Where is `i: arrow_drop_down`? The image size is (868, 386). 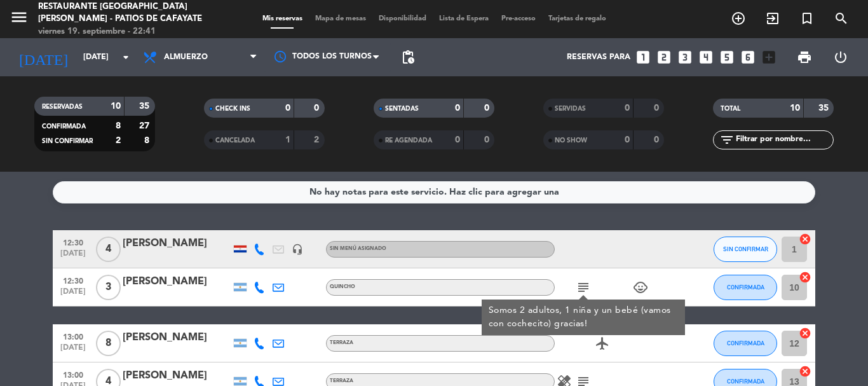
i: arrow_drop_down is located at coordinates (126, 58).